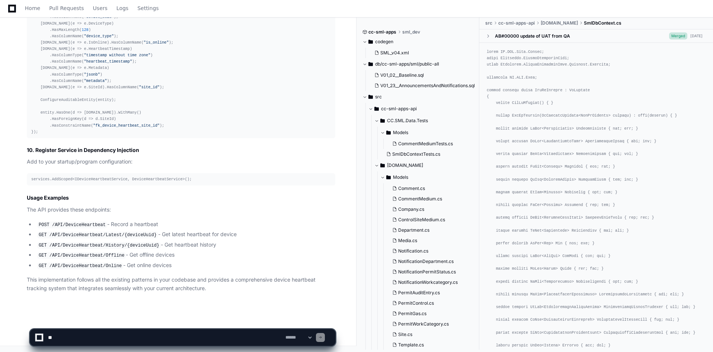  I want to click on button: NotificationWorkcategory.cs, so click(433, 282).